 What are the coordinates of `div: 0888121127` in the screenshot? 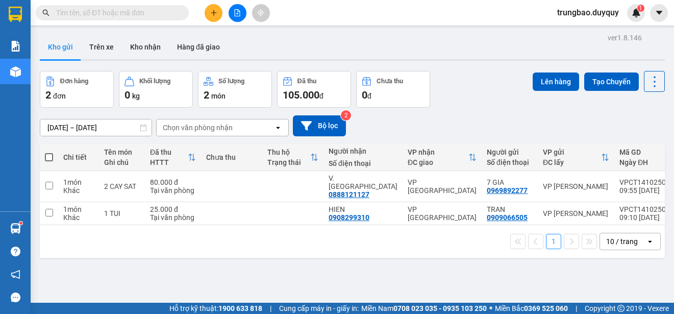 It's located at (349, 194).